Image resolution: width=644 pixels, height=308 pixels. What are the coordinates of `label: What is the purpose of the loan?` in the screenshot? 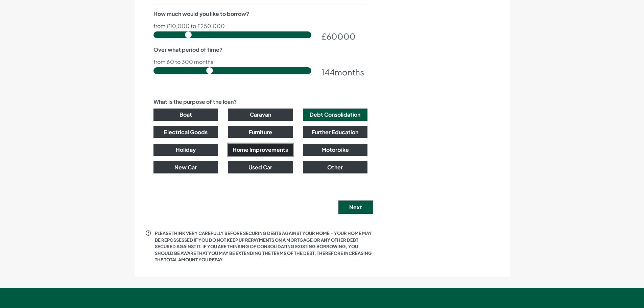 It's located at (195, 102).